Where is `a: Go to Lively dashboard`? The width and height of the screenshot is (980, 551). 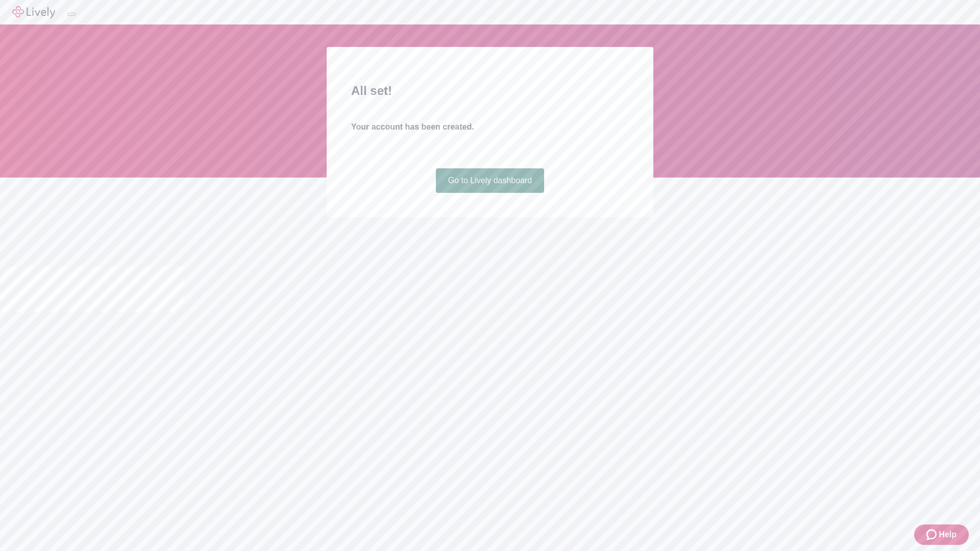 a: Go to Lively dashboard is located at coordinates (490, 180).